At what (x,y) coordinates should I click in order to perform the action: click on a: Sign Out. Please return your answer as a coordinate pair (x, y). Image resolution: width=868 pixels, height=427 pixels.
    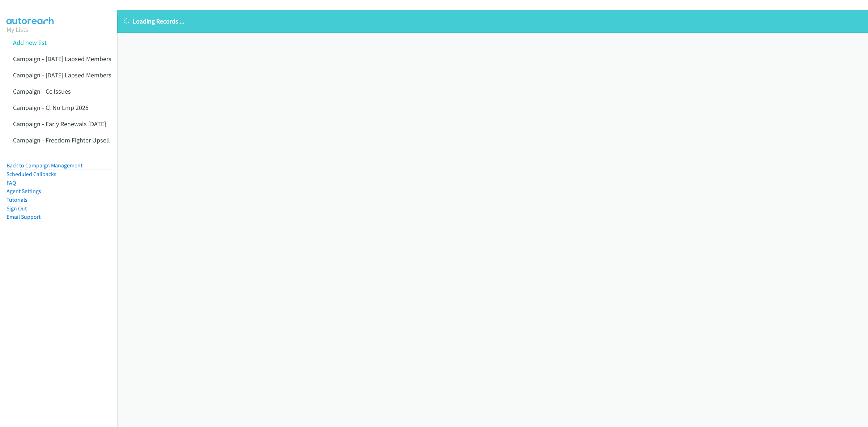
    Looking at the image, I should click on (17, 209).